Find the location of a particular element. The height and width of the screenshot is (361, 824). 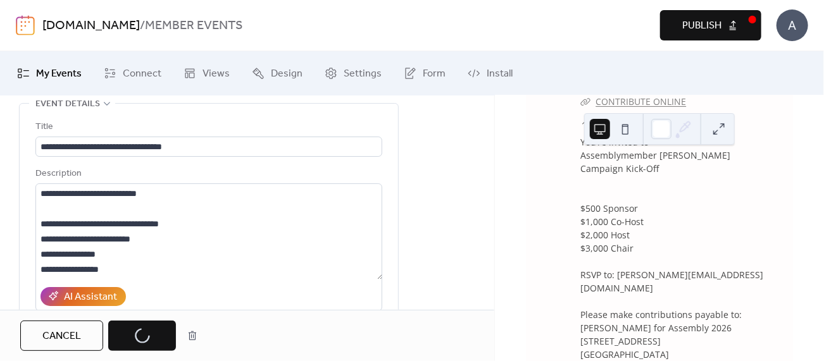

span: Settings is located at coordinates (363, 74).